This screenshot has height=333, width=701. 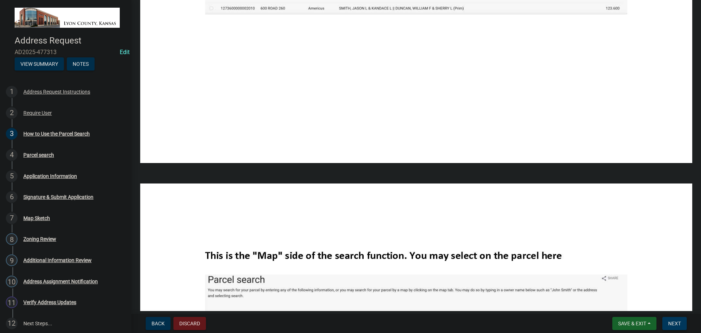 I want to click on button: Next, so click(x=674, y=323).